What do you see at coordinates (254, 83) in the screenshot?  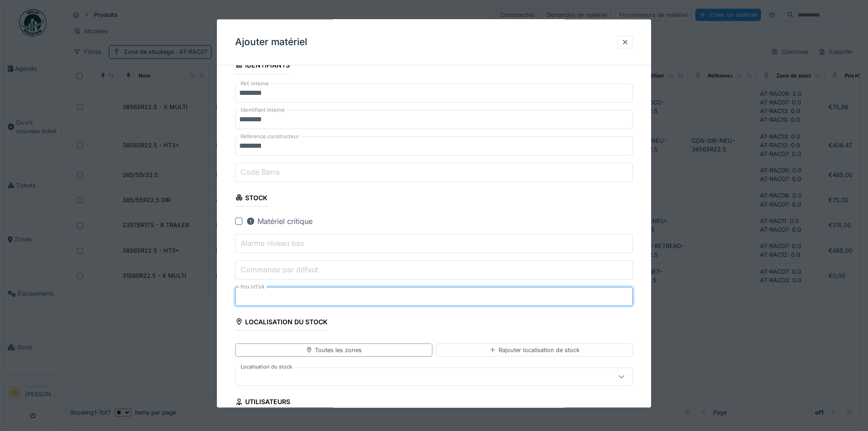 I see `label: Ref. interne` at bounding box center [254, 83].